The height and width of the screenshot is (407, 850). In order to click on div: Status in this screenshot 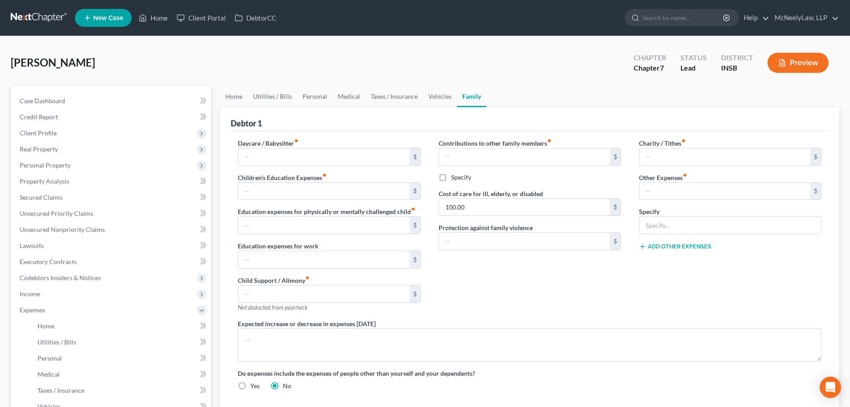, I will do `click(694, 58)`.